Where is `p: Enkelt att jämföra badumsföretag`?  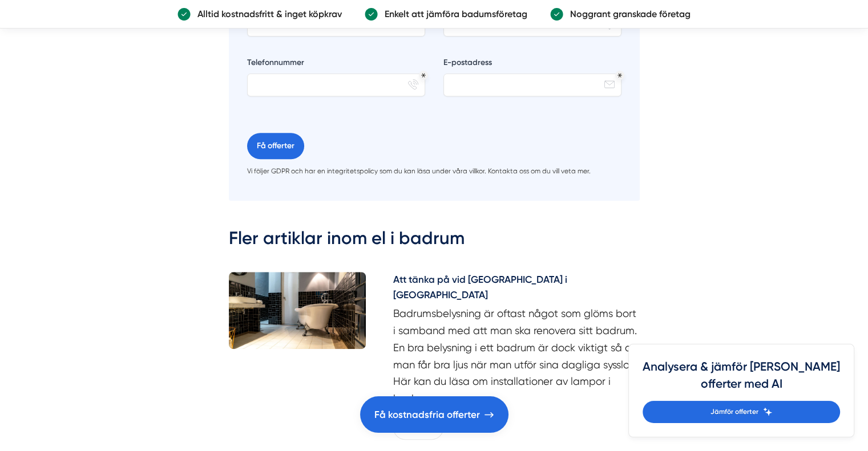
p: Enkelt att jämföra badumsföretag is located at coordinates (453, 14).